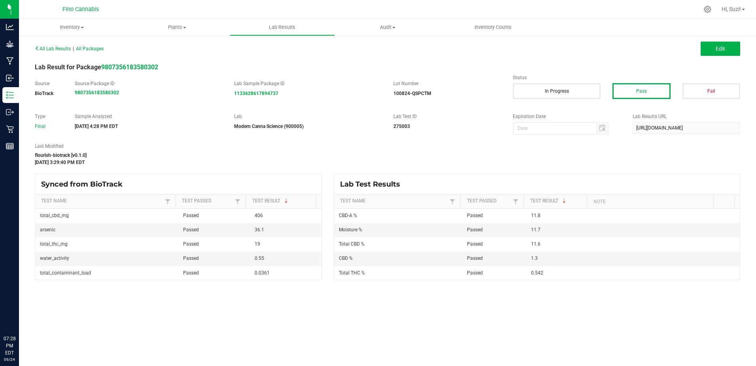 The image size is (756, 366). What do you see at coordinates (258, 244) in the screenshot?
I see `span: 19` at bounding box center [258, 244].